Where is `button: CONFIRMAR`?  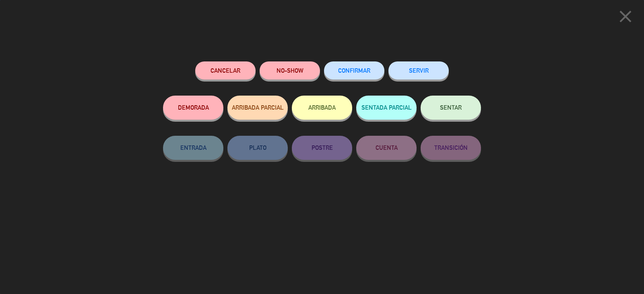 button: CONFIRMAR is located at coordinates (354, 70).